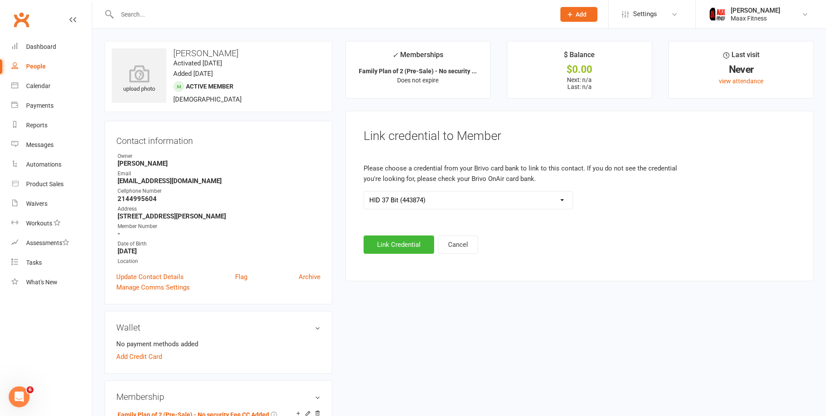 This screenshot has width=826, height=416. What do you see at coordinates (153, 287) in the screenshot?
I see `a: Manage Comms Settings` at bounding box center [153, 287].